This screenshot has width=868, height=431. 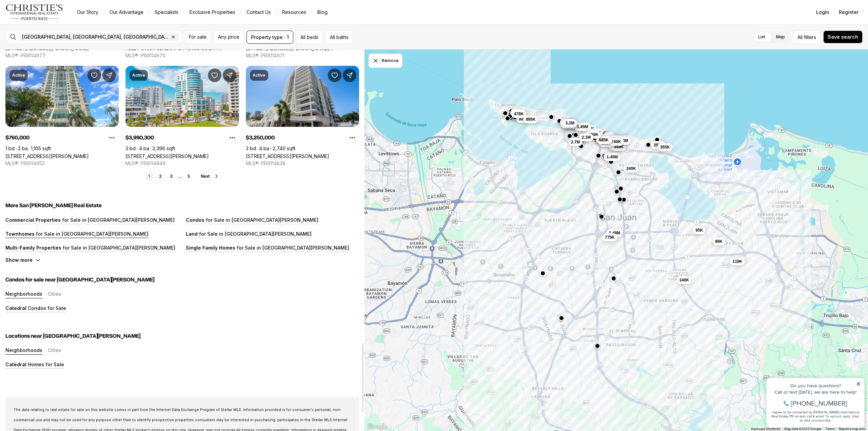 I want to click on a: Exclusive Properties, so click(x=212, y=12).